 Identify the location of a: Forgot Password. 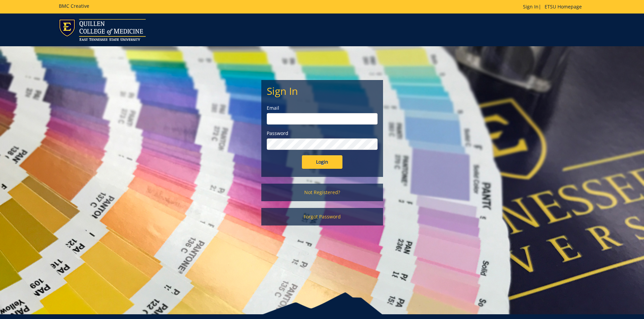
(322, 217).